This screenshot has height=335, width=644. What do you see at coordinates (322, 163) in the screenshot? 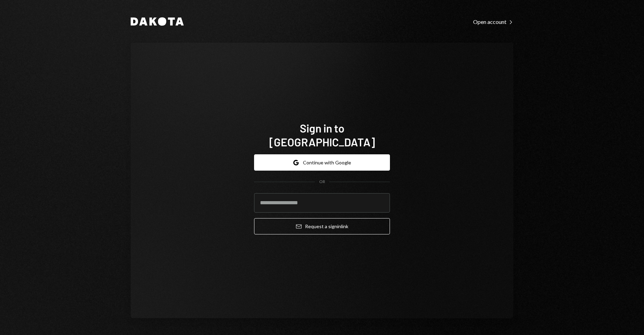
I see `button: Continue with Google` at bounding box center [322, 163].